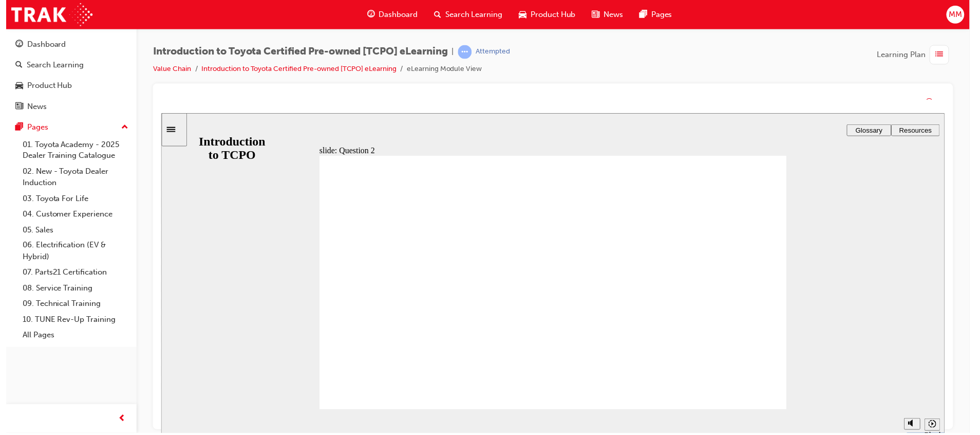 The height and width of the screenshot is (435, 980). What do you see at coordinates (489, 52) in the screenshot?
I see `div: Attempted` at bounding box center [489, 52].